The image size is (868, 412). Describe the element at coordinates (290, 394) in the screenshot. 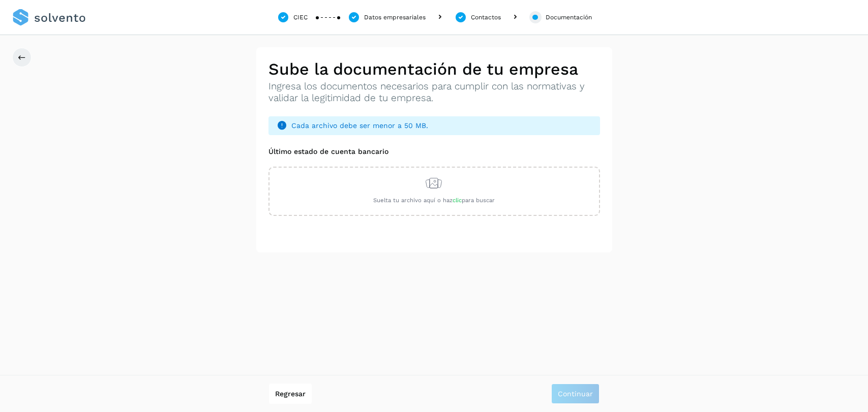

I see `span: Regresar` at that location.